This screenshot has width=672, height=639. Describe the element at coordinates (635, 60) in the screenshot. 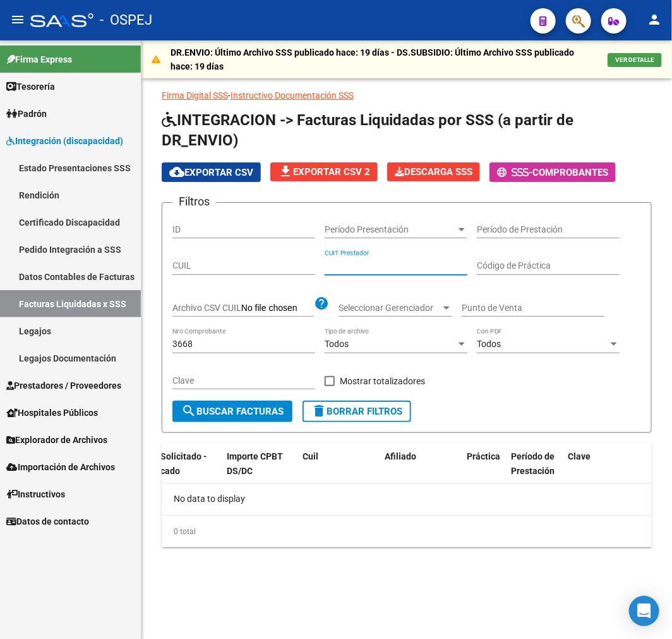

I see `button: VER DETALLE` at that location.